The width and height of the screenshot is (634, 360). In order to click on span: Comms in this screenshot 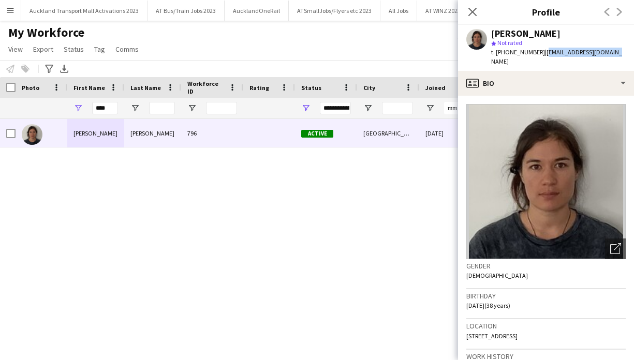, I will do `click(127, 49)`.